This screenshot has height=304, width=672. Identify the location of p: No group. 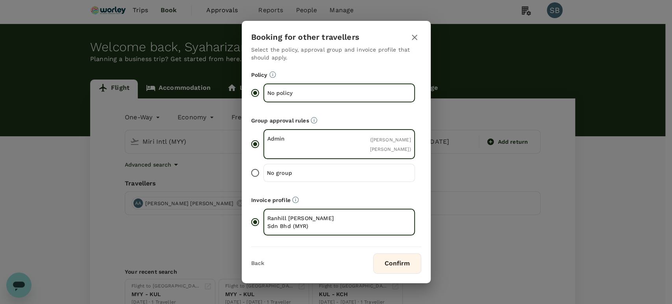
(303, 173).